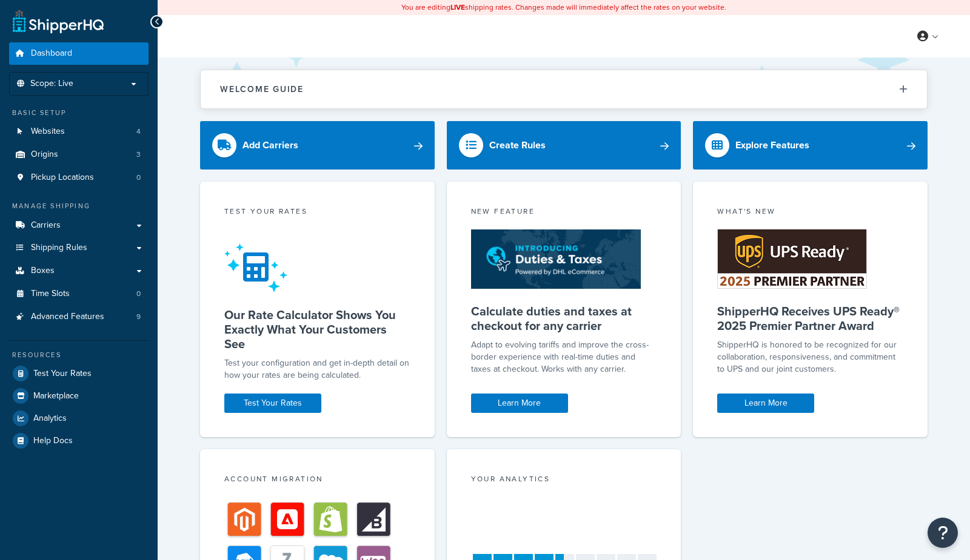 Image resolution: width=970 pixels, height=560 pixels. What do you see at coordinates (79, 316) in the screenshot?
I see `a: Advanced Features9` at bounding box center [79, 316].